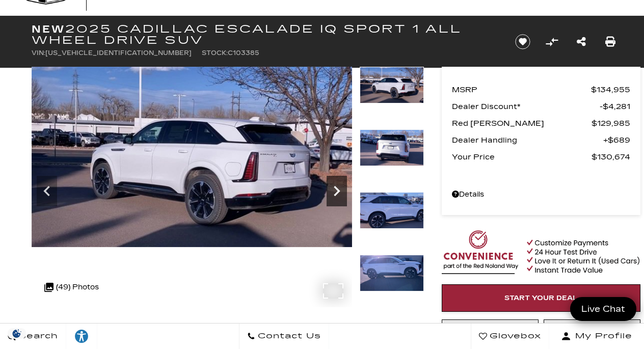 The width and height of the screenshot is (644, 349). I want to click on a: Print this New 2025 Cadillac ESCALADE IQ Sport 1 All Wheel Drive SUV, so click(610, 42).